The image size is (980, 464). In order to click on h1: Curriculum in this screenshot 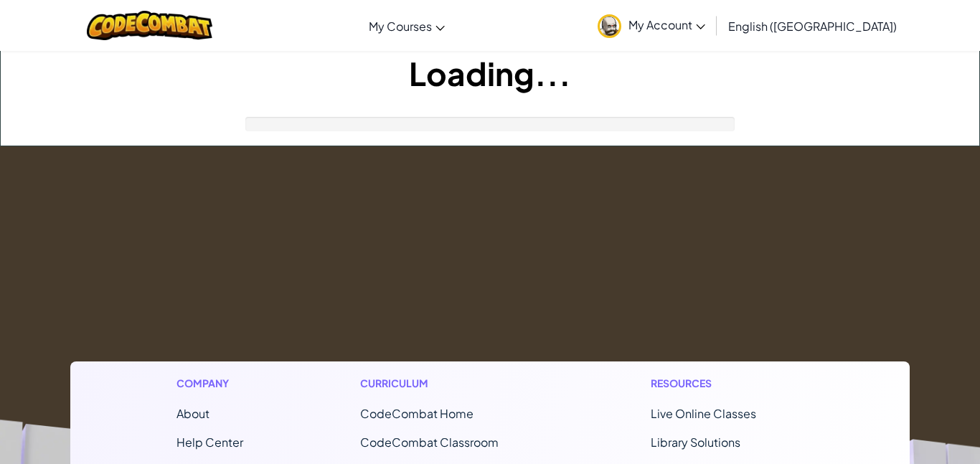, I will do `click(447, 383)`.